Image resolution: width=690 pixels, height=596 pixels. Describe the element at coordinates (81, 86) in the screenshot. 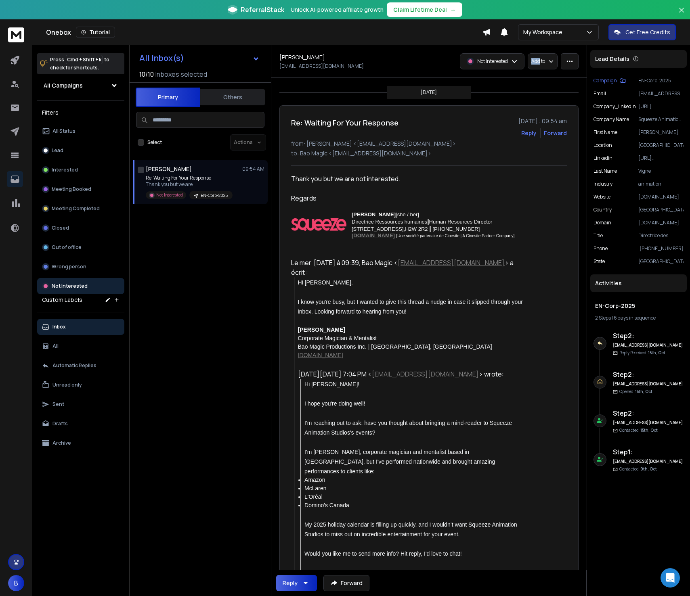

I see `button: All Campaigns` at that location.